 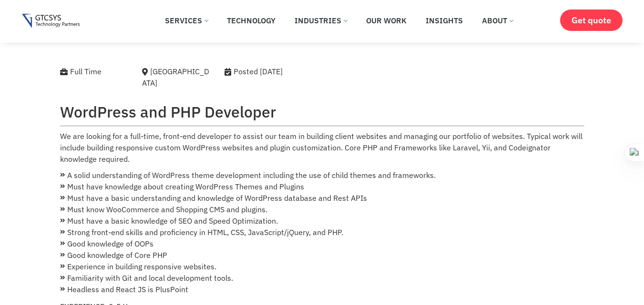 What do you see at coordinates (322, 255) in the screenshot?
I see `li: Good knowledge of Core PHP` at bounding box center [322, 255].